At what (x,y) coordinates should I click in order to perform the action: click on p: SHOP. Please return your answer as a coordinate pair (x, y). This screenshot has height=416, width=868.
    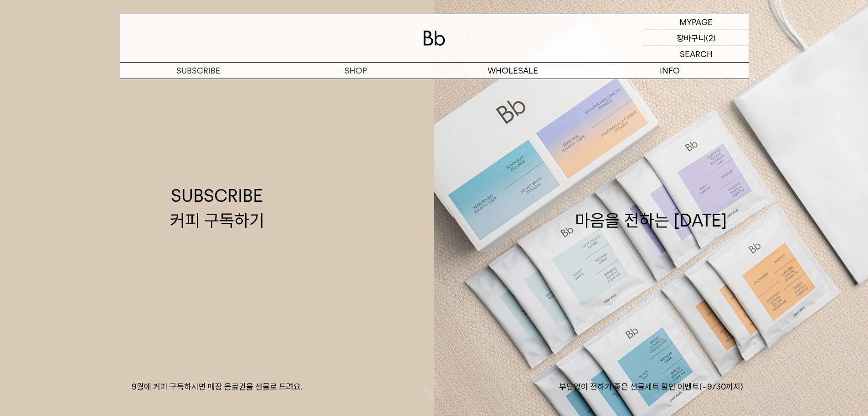
    Looking at the image, I should click on (356, 70).